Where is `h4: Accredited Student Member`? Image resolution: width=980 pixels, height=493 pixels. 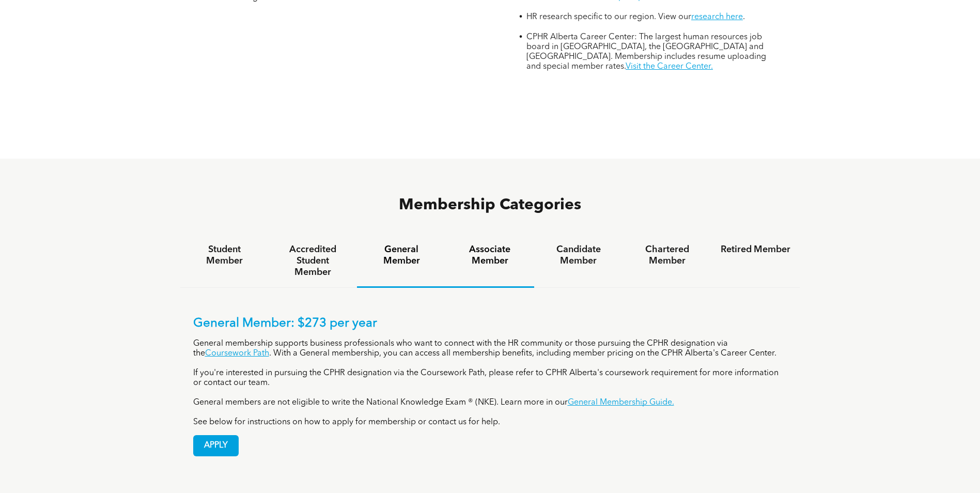
h4: Accredited Student Member is located at coordinates (312, 261).